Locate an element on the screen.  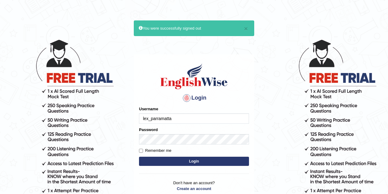
a: Create an account is located at coordinates (194, 188).